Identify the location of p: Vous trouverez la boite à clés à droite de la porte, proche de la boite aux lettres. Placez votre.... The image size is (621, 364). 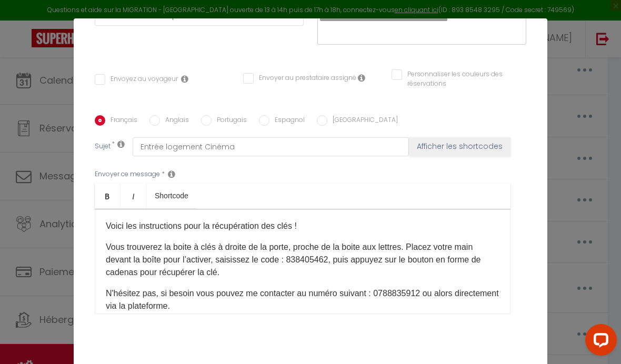
(302, 260).